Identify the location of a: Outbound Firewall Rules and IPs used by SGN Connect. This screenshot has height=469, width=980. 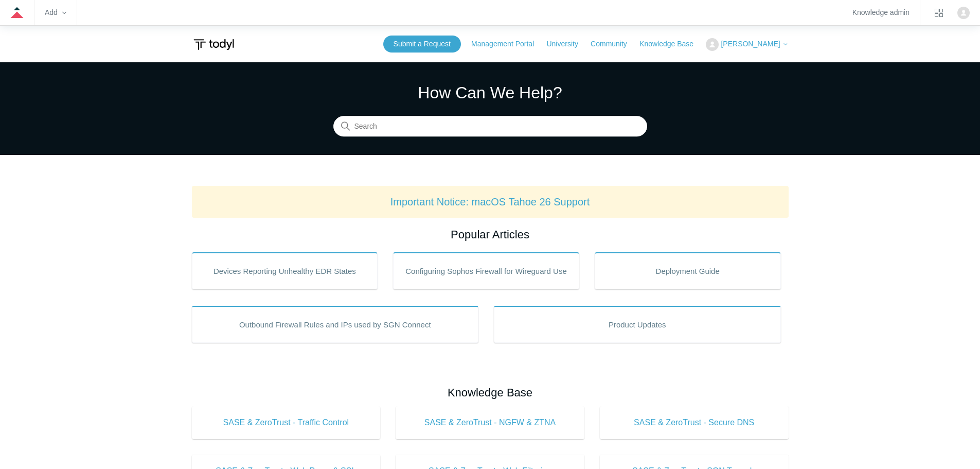
(335, 324).